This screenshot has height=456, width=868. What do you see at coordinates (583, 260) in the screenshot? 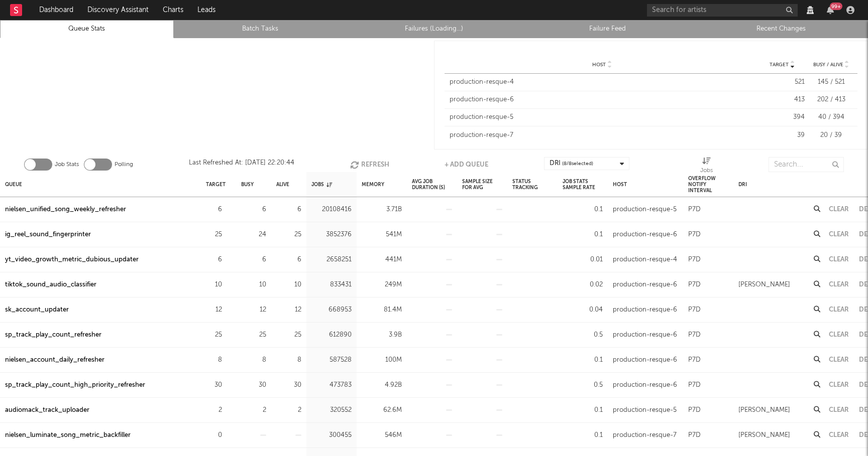
I see `div: 0.01` at bounding box center [583, 260].